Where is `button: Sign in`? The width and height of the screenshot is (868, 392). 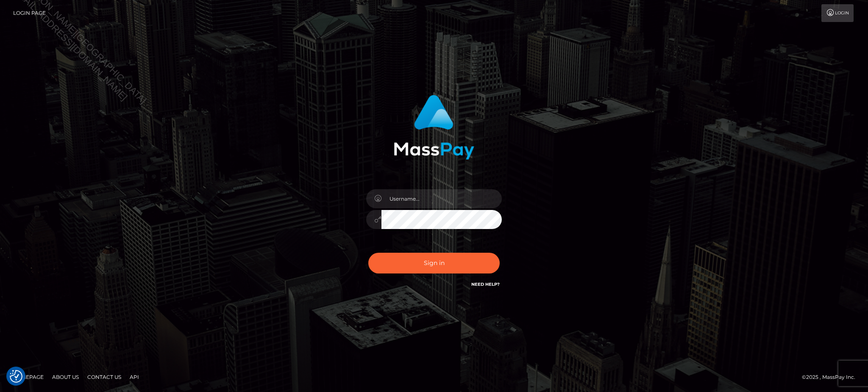 button: Sign in is located at coordinates (434, 263).